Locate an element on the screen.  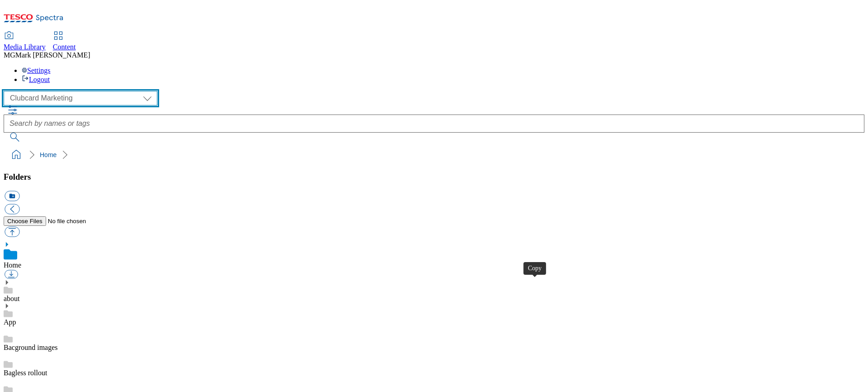
a: Settings is located at coordinates (36, 70).